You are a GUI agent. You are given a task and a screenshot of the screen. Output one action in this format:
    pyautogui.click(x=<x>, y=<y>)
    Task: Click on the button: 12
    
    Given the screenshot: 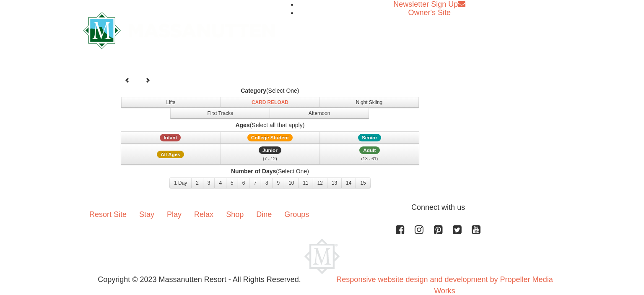 What is the action you would take?
    pyautogui.click(x=320, y=183)
    